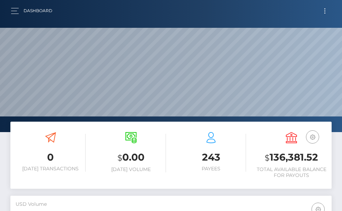  I want to click on h5: USD Volume, so click(171, 204).